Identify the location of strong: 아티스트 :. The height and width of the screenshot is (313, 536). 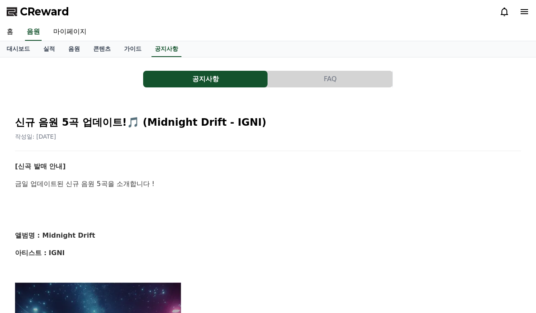
(31, 253).